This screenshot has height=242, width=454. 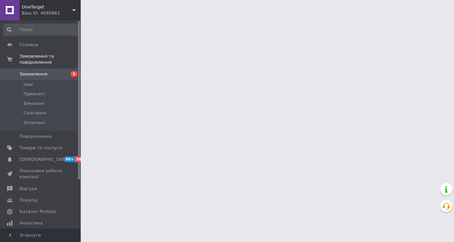 What do you see at coordinates (50, 59) in the screenshot?
I see `span: Замовлення та повідомлення` at bounding box center [50, 59].